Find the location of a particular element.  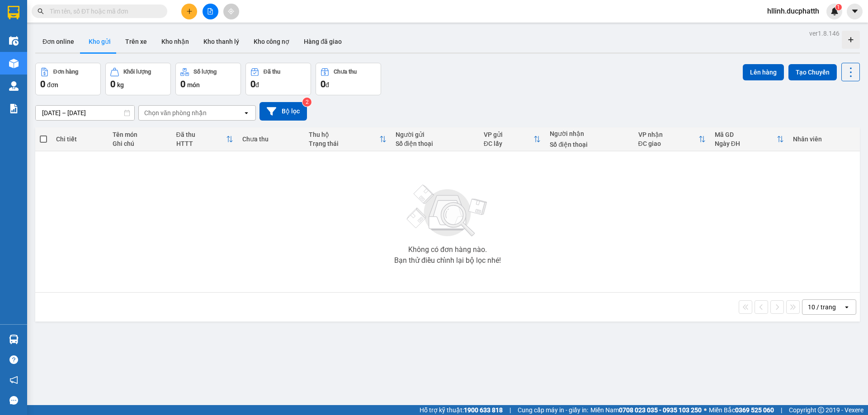

button: Số lượng0món is located at coordinates (208, 79).